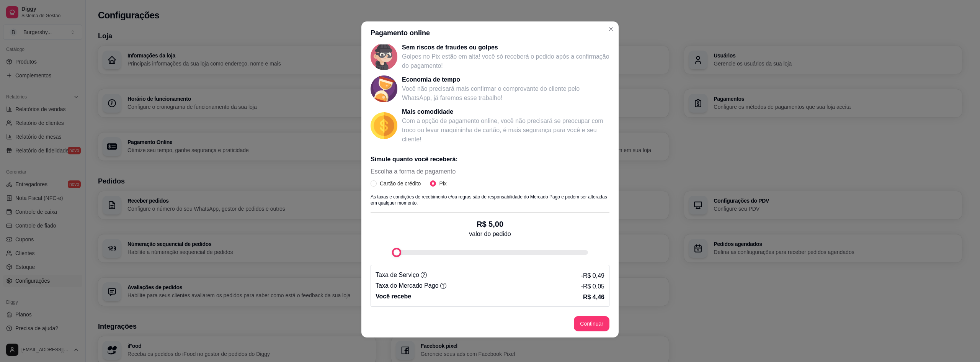 The image size is (980, 362). I want to click on div: fee-calculator, so click(490, 252).